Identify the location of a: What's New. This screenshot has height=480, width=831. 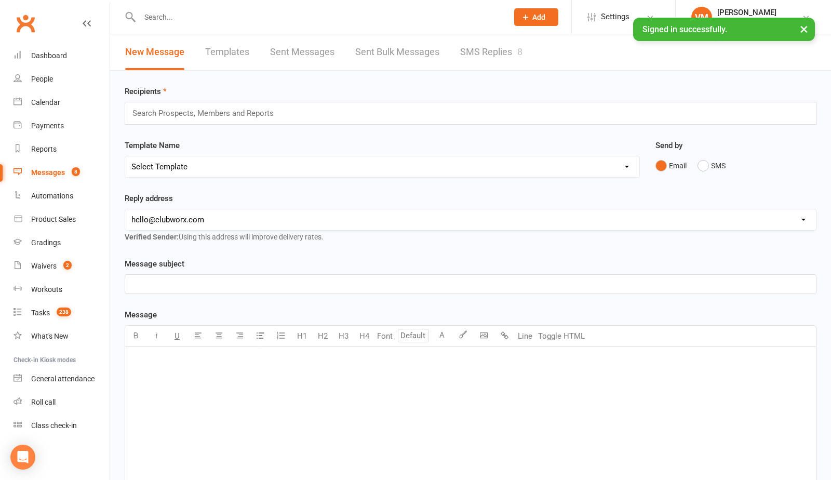
(61, 336).